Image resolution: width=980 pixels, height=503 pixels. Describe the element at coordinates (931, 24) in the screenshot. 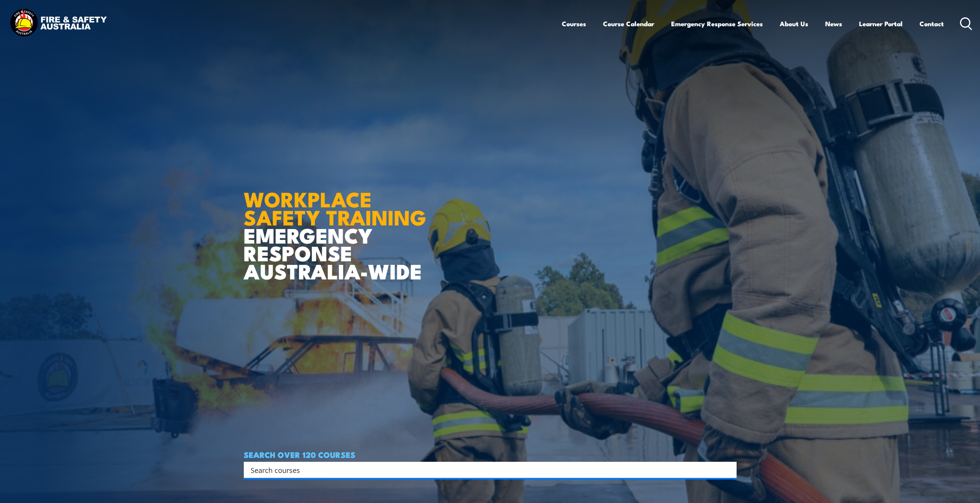

I see `a: Contact` at that location.